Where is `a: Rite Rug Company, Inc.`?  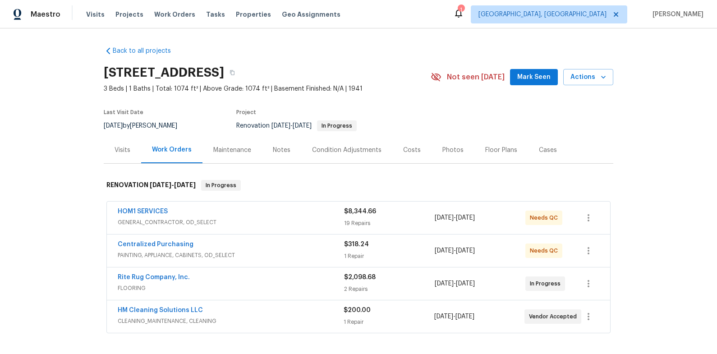
a: Rite Rug Company, Inc. is located at coordinates (154, 277).